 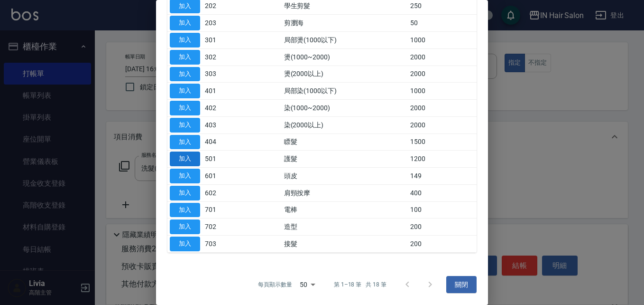 What do you see at coordinates (222, 74) in the screenshot?
I see `td: 303` at bounding box center [222, 74].